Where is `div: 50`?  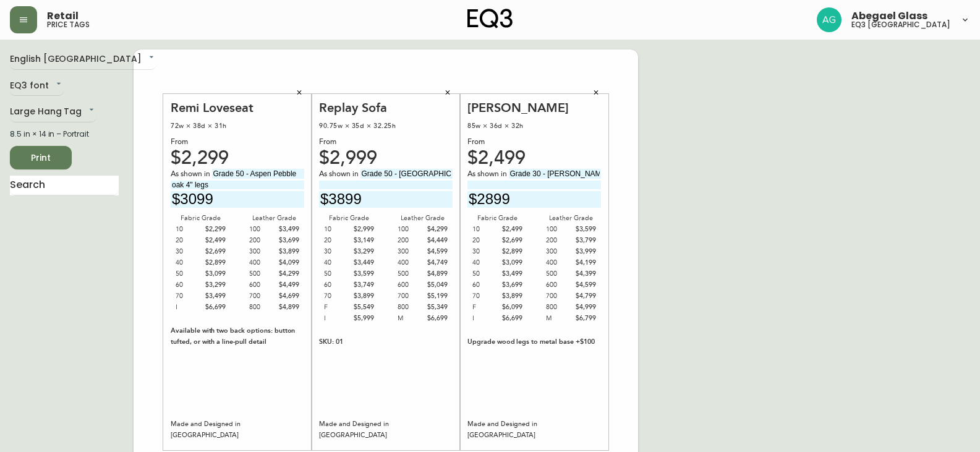 div: 50 is located at coordinates (336, 274).